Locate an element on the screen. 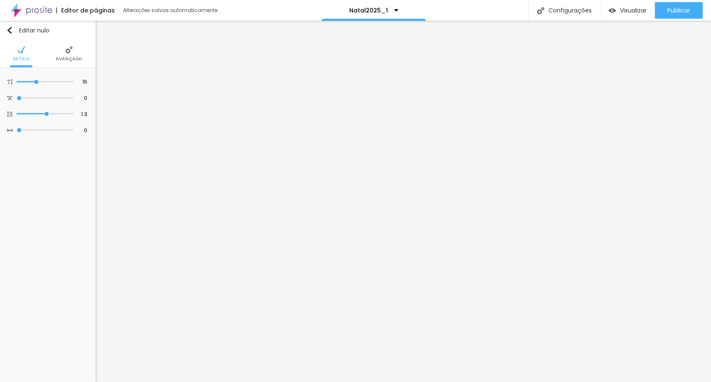  img: view-1.svg is located at coordinates (612, 10).